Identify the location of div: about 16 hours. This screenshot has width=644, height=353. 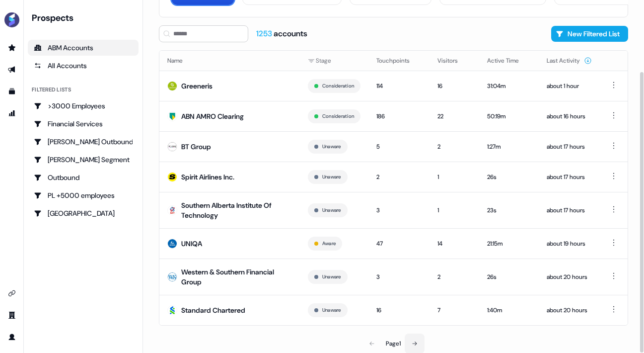
(569, 116).